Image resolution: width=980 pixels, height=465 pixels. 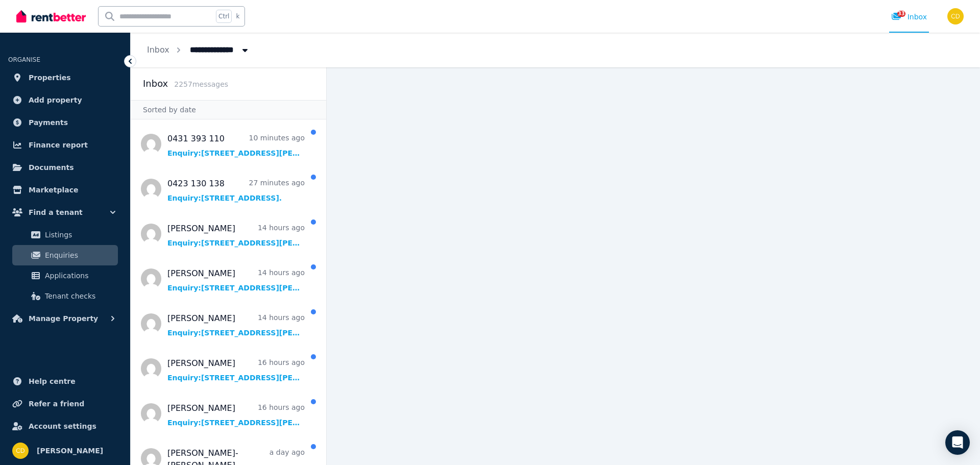 I want to click on a: Payments, so click(x=65, y=122).